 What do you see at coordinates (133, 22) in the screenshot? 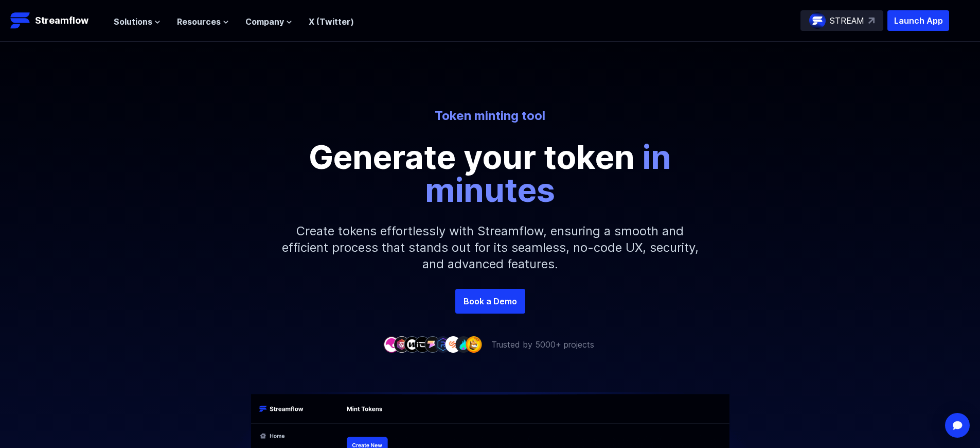
I see `span: Solutions` at bounding box center [133, 22].